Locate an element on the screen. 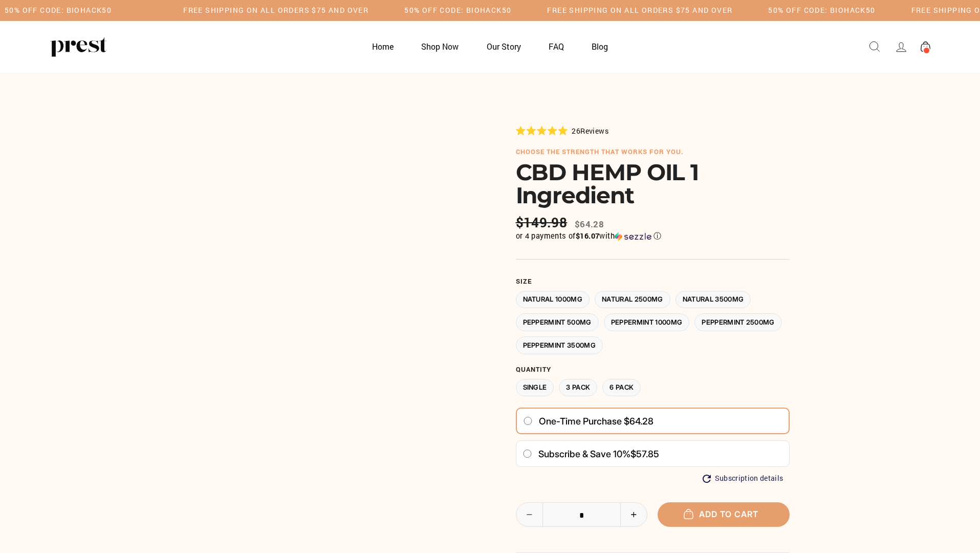 This screenshot has width=980, height=553. span: $16.07 is located at coordinates (588, 236).